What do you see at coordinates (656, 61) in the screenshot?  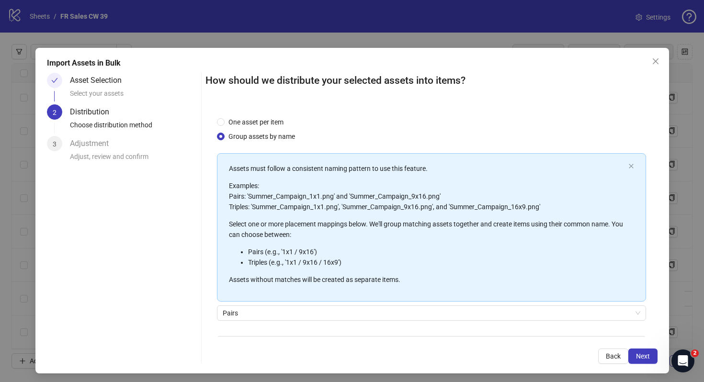 I see `button: Close` at bounding box center [656, 61].